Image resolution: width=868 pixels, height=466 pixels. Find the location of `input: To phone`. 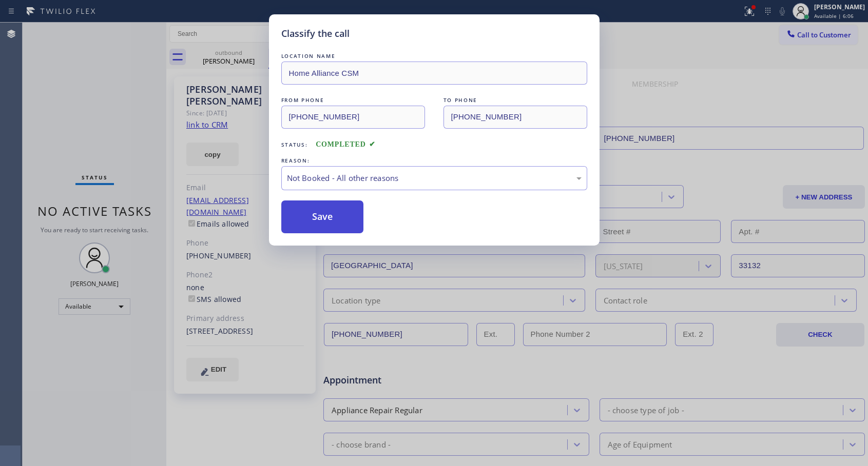

input: To phone is located at coordinates (515, 117).